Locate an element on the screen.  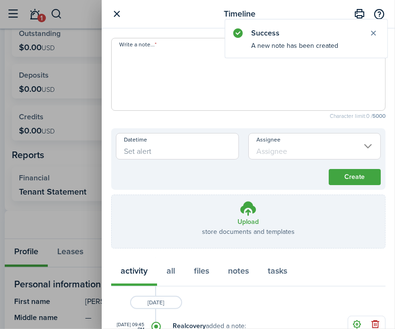
notify-body: A new note has been created is located at coordinates (306, 49).